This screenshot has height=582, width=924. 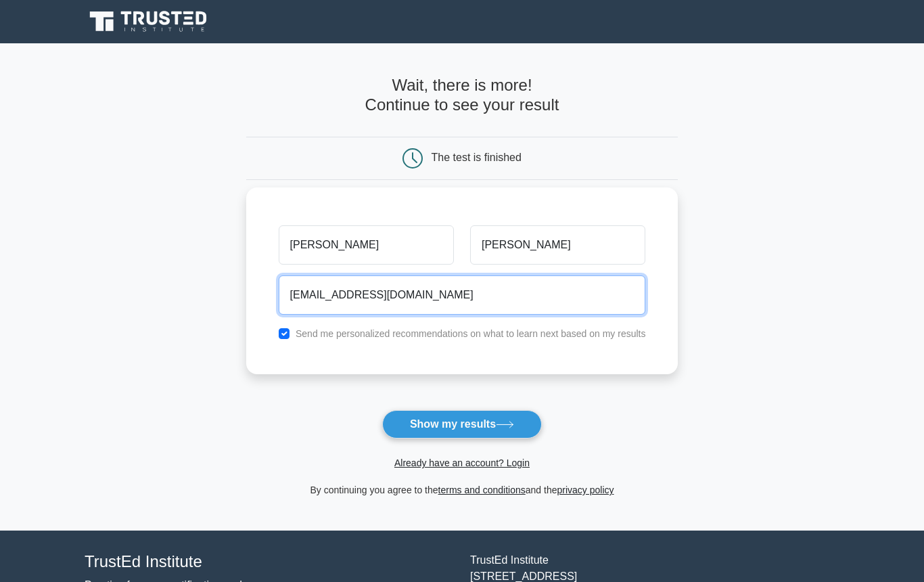 I want to click on a: privacy policy, so click(x=586, y=490).